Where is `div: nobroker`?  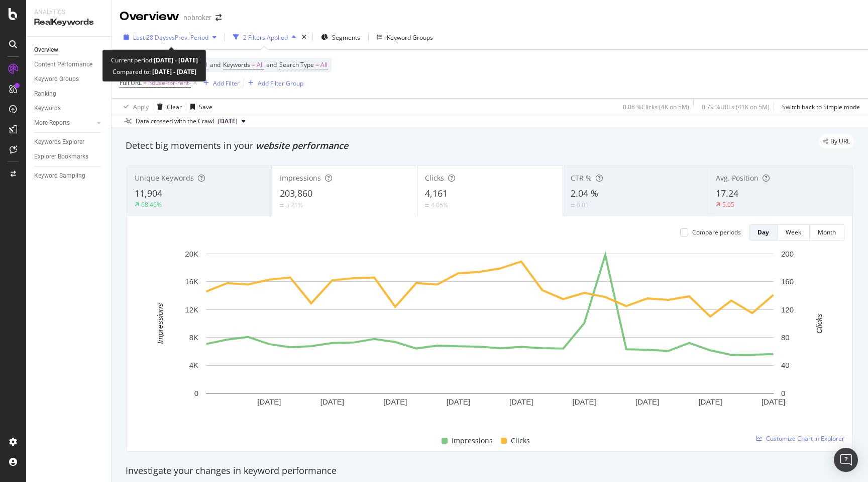
div: nobroker is located at coordinates (197, 17).